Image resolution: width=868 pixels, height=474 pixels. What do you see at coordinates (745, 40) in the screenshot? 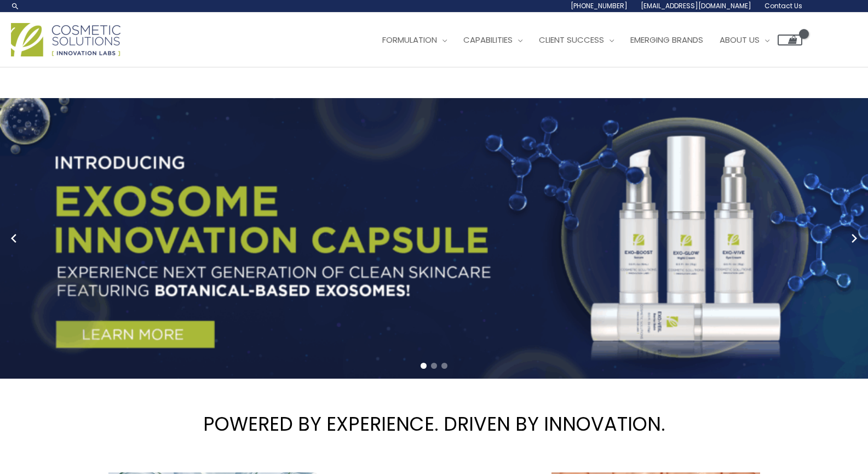
I see `a: About Us` at bounding box center [745, 40].